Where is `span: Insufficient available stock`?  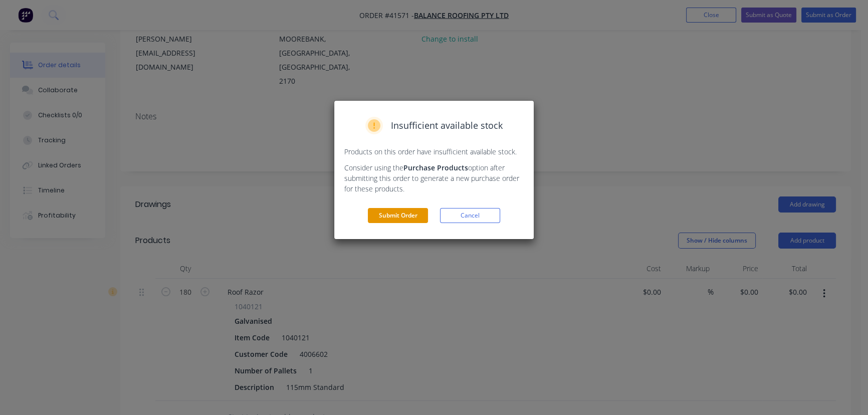 span: Insufficient available stock is located at coordinates (446, 125).